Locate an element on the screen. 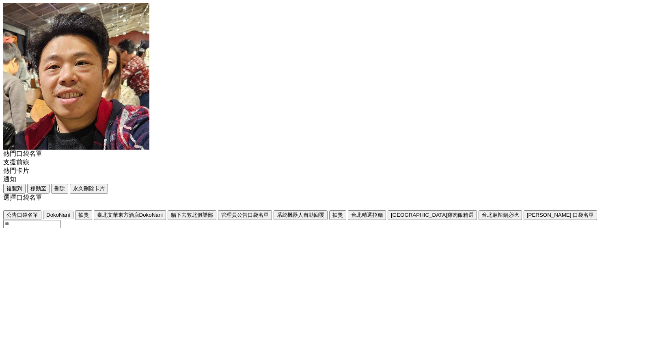 The width and height of the screenshot is (660, 355). button: 公告口袋名單 is located at coordinates (22, 215).